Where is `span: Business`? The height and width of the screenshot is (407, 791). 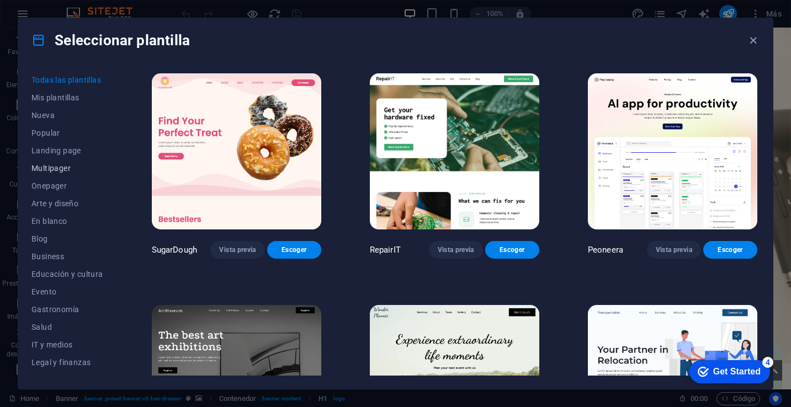 span: Business is located at coordinates (67, 257).